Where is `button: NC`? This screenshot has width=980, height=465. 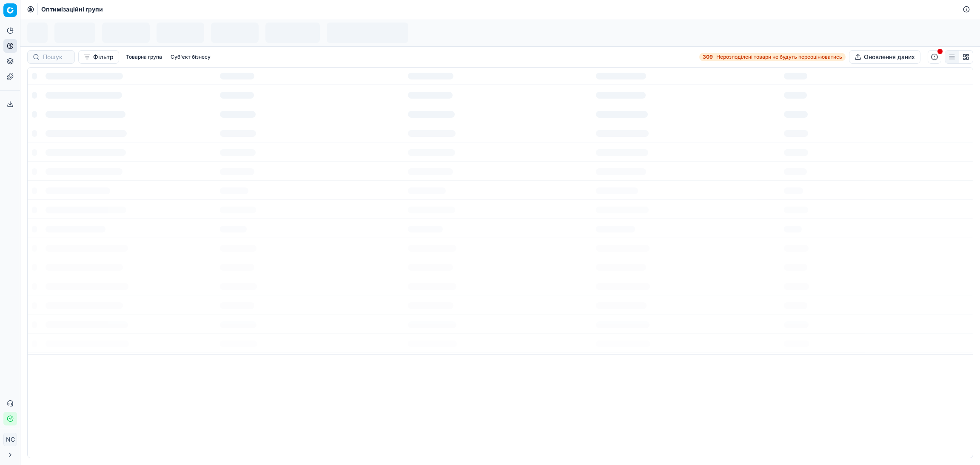
button: NC is located at coordinates (10, 440).